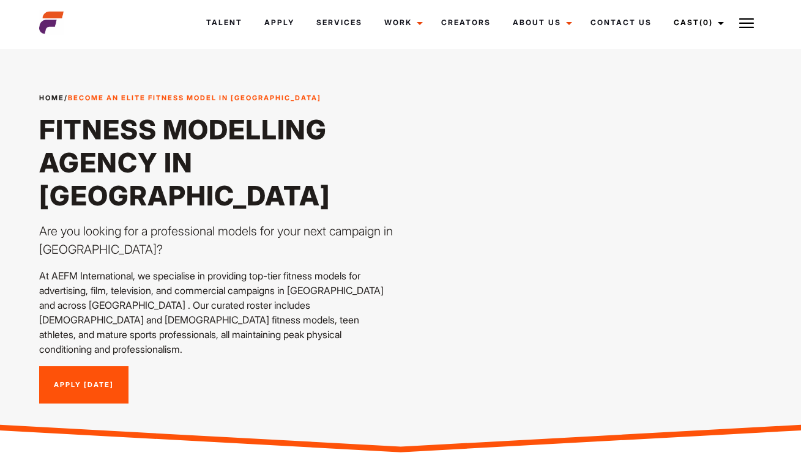 Image resolution: width=801 pixels, height=461 pixels. Describe the element at coordinates (51, 23) in the screenshot. I see `img: cropped-aefm-brand-fav-22-square.png` at that location.